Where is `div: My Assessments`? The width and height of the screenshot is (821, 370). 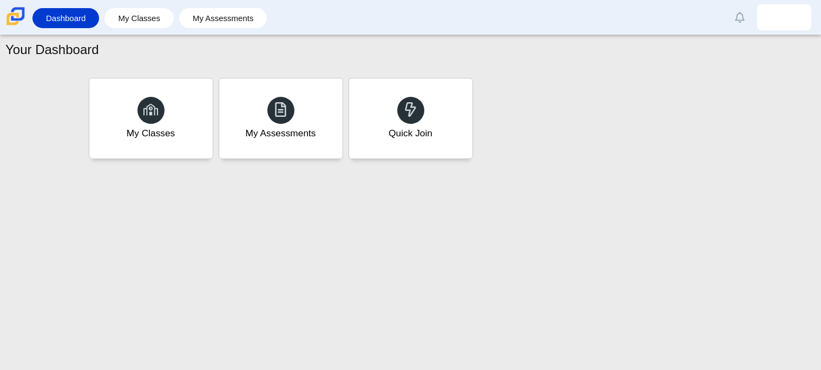
div: My Assessments is located at coordinates (281, 133).